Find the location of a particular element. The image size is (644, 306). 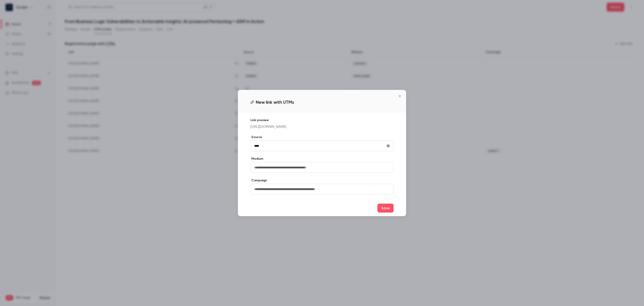

label: Campaign is located at coordinates (322, 181).